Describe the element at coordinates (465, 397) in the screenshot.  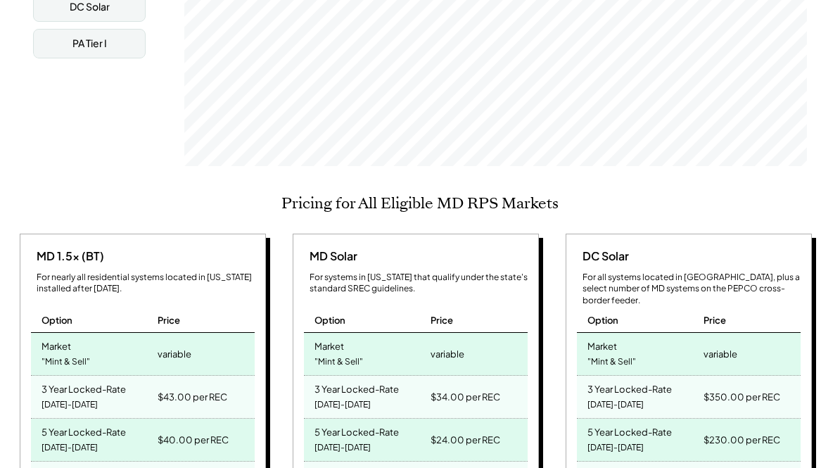
I see `div: $34.00 per REC` at that location.